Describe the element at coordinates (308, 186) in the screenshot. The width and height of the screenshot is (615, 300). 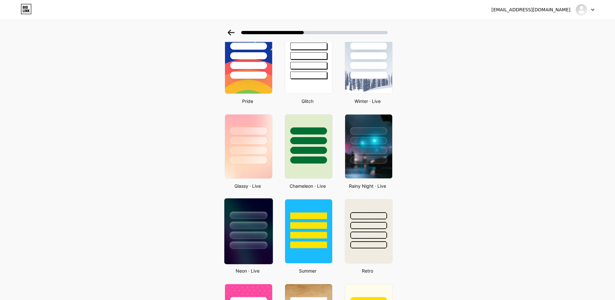
I see `div: Chameleon · Live` at that location.